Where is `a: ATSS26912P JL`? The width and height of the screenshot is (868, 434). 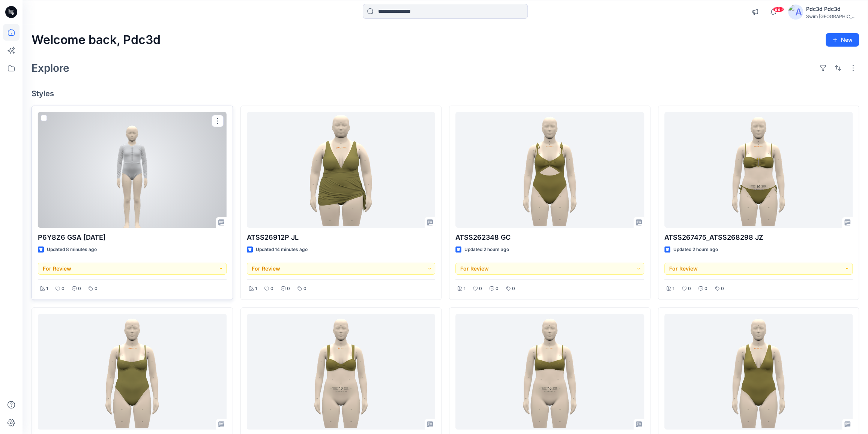 a: ATSS26912P JL is located at coordinates (341, 170).